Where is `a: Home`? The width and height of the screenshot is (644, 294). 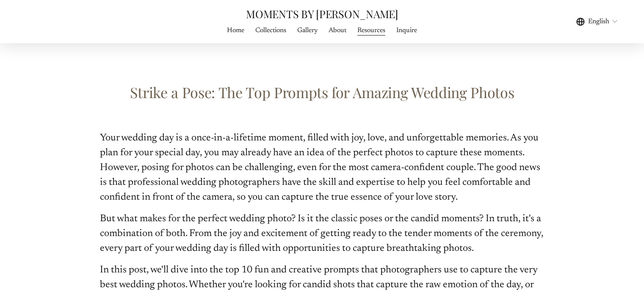 a: Home is located at coordinates (236, 30).